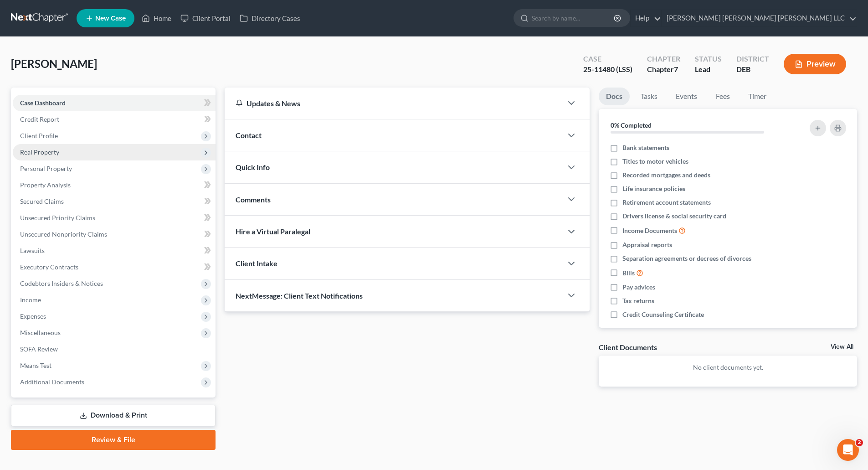 Image resolution: width=868 pixels, height=470 pixels. What do you see at coordinates (45, 185) in the screenshot?
I see `span: Property Analysis` at bounding box center [45, 185].